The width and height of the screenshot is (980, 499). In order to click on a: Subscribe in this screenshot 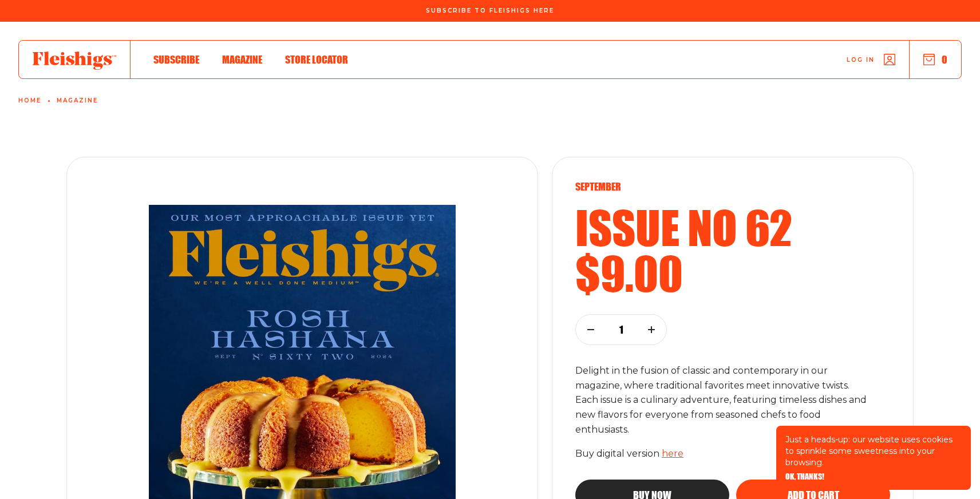, I will do `click(177, 59)`.